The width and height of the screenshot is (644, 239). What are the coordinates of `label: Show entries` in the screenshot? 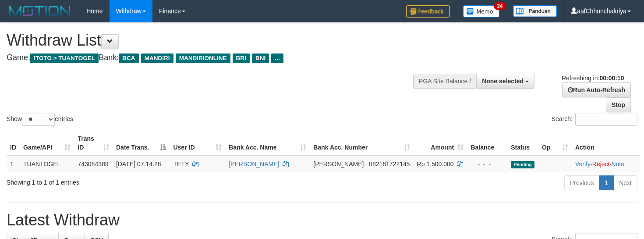 It's located at (40, 119).